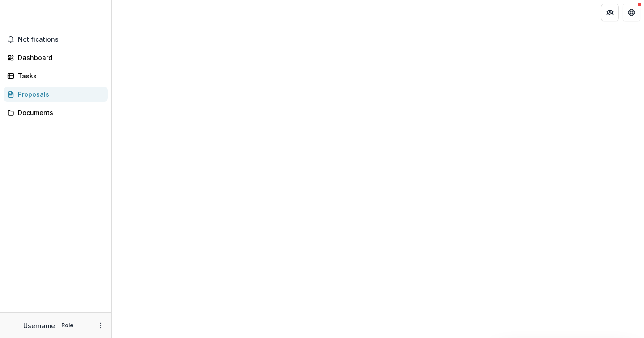 The height and width of the screenshot is (338, 644). I want to click on a: Tasks, so click(55, 76).